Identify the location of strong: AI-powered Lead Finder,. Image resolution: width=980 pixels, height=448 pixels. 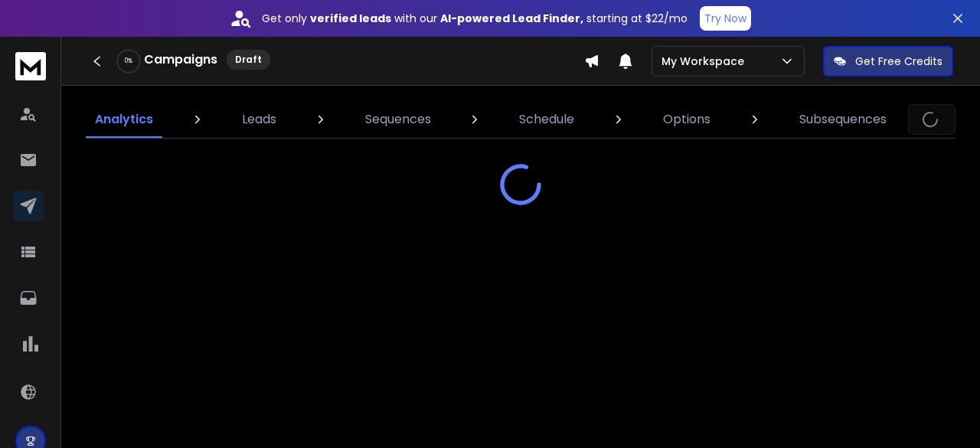
(511, 19).